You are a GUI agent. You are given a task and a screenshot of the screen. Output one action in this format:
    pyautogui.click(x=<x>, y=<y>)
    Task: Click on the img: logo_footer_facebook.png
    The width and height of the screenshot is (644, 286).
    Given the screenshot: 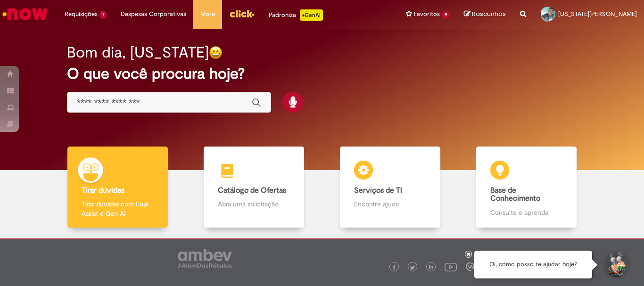 What is the action you would take?
    pyautogui.click(x=394, y=267)
    